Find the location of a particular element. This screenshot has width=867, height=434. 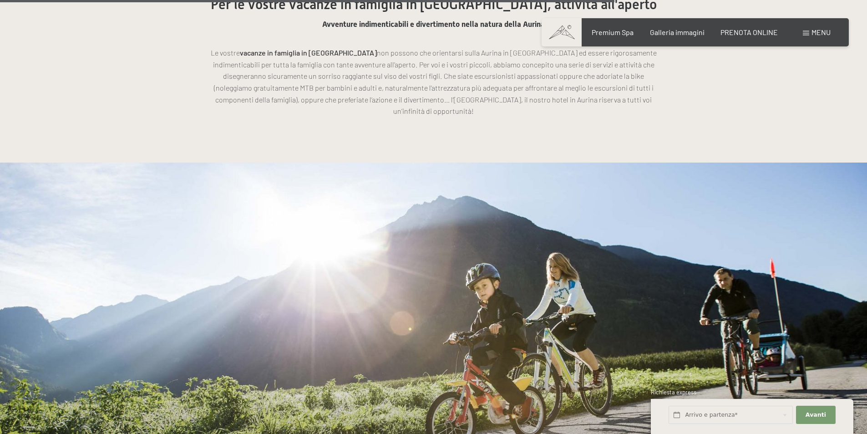

span: Galleria immagini is located at coordinates (678, 32).